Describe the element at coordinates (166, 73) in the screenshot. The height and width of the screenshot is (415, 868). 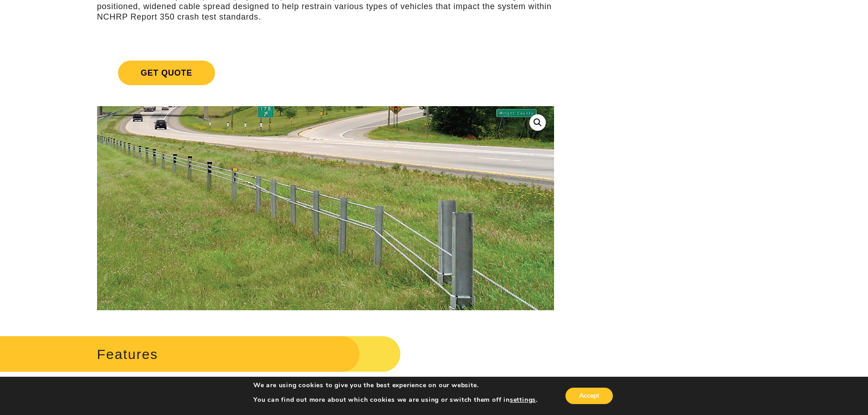
I see `span: Get Quote` at that location.